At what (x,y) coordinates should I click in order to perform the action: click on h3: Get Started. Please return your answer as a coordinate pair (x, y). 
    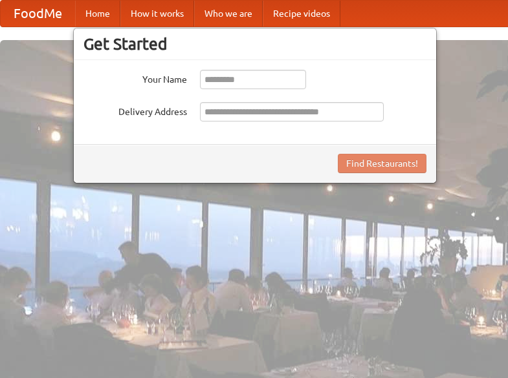
    Looking at the image, I should click on (255, 44).